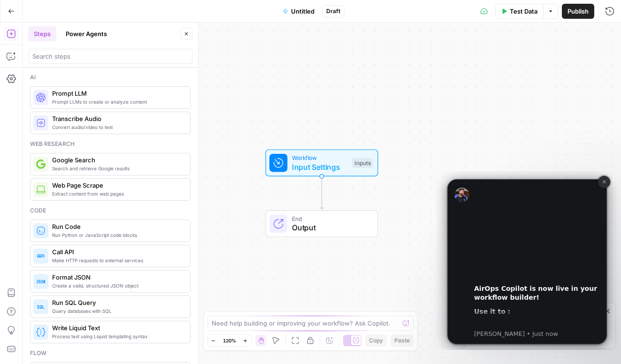  Describe the element at coordinates (376, 341) in the screenshot. I see `button: Copy` at that location.